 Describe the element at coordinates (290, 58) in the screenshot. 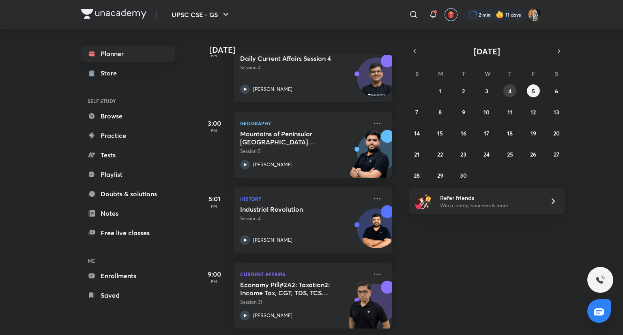

I see `h5: Daily Current Affairs Session 4` at that location.